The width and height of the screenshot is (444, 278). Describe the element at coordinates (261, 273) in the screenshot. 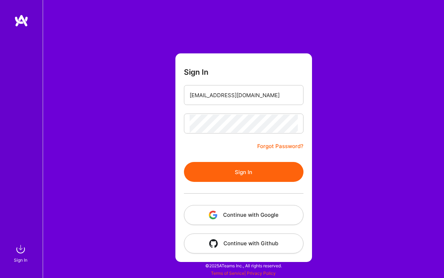

I see `a: Privacy Policy` at that location.